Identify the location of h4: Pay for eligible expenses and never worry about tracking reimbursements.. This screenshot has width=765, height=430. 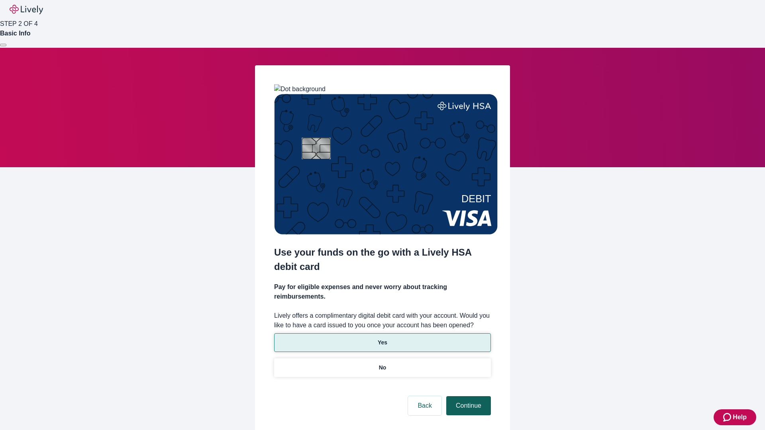
(383, 292).